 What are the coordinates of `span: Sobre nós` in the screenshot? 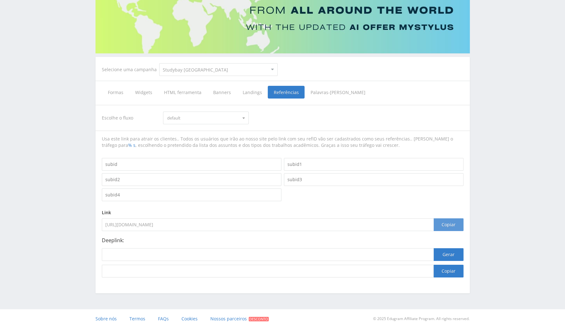 It's located at (106, 318).